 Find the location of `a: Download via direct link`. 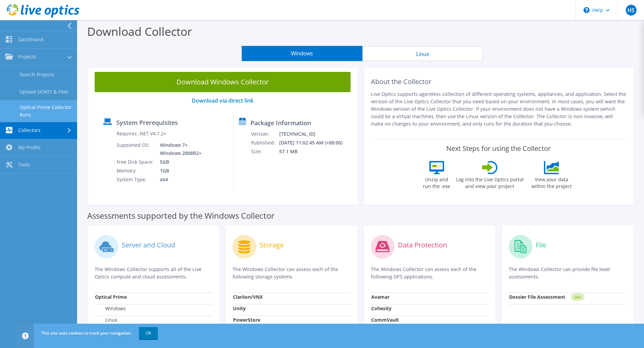

a: Download via direct link is located at coordinates (222, 101).